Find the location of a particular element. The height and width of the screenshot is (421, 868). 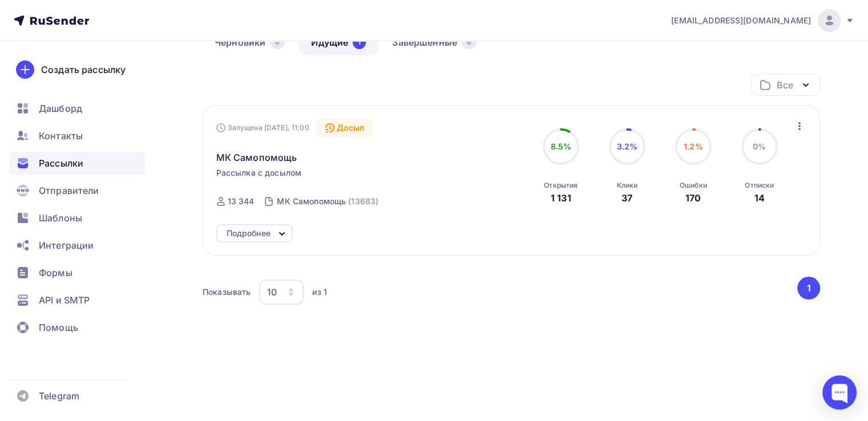

div: Клики is located at coordinates (627, 185).